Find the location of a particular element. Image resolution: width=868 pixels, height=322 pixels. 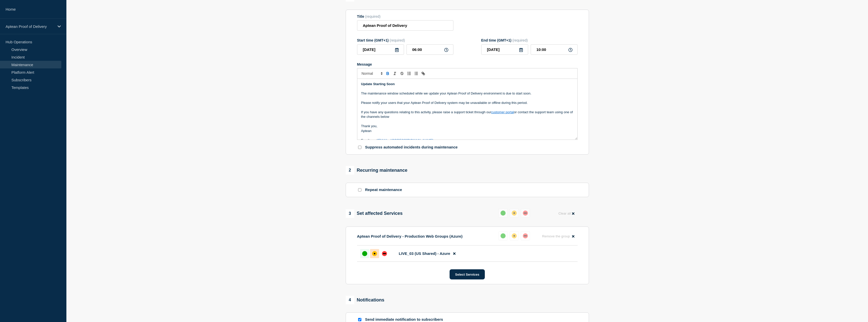

button: Toggle italic text is located at coordinates (395, 74).